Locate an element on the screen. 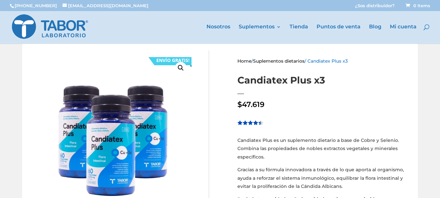 This screenshot has width=440, height=198. a: Tienda is located at coordinates (299, 34).